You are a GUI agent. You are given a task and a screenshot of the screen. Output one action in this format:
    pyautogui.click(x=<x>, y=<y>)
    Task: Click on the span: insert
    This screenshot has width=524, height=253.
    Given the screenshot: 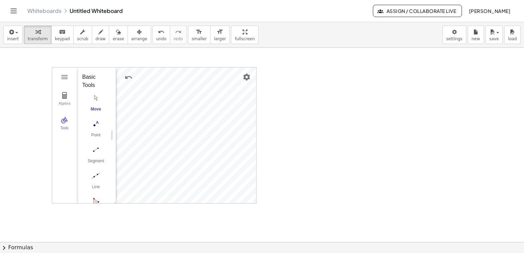 What is the action you would take?
    pyautogui.click(x=13, y=39)
    